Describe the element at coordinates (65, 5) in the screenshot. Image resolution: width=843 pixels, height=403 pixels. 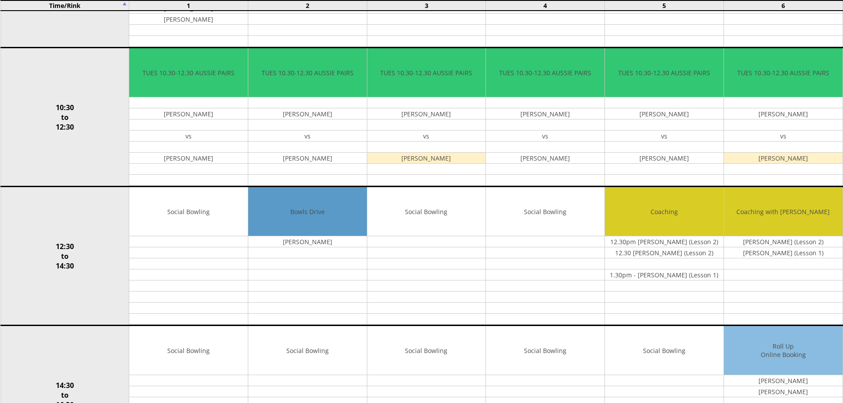
I see `td: Time/Rink` at that location.